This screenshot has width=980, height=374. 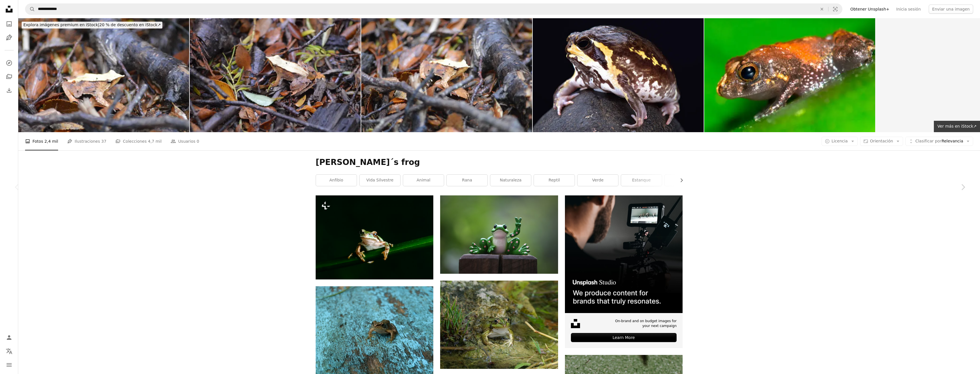 I want to click on form: Encuentra imágenes en todo el sitio, so click(x=434, y=9).